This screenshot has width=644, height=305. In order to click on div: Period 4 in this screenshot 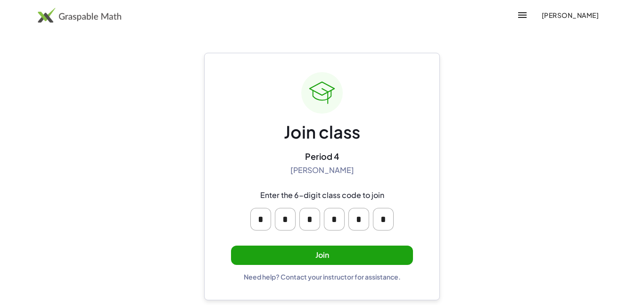, I will do `click(322, 156)`.